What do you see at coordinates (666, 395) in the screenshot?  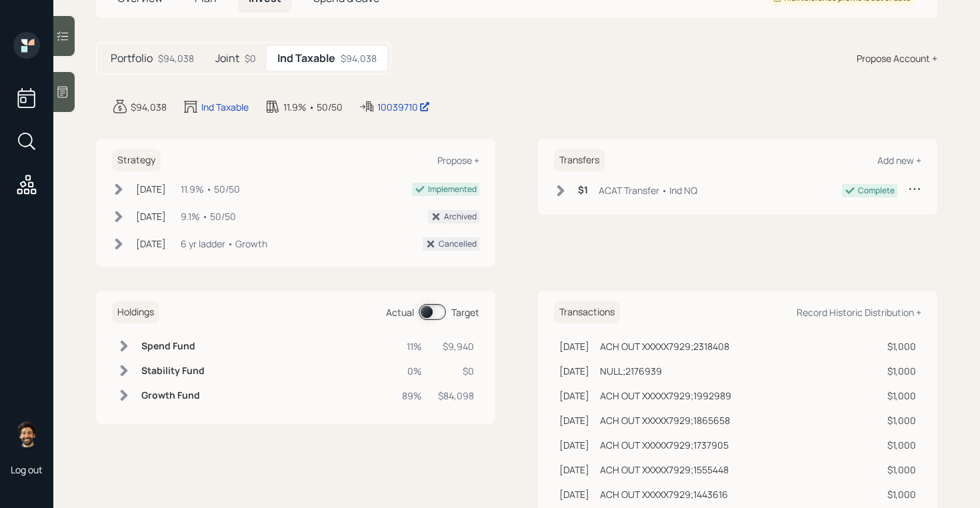 I see `div: ACH OUT XXXXX7929;1992989` at bounding box center [666, 395].